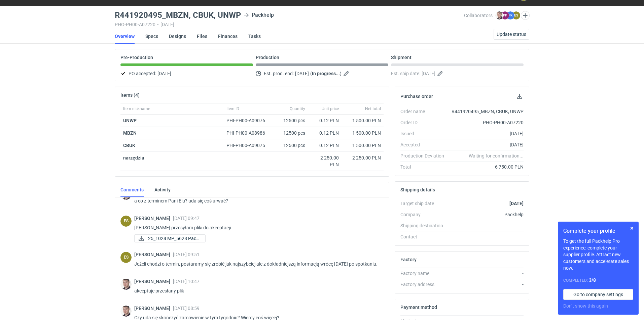 This screenshot has height=320, width=644. What do you see at coordinates (486, 167) in the screenshot?
I see `div: 6 750.00 PLN` at bounding box center [486, 167].